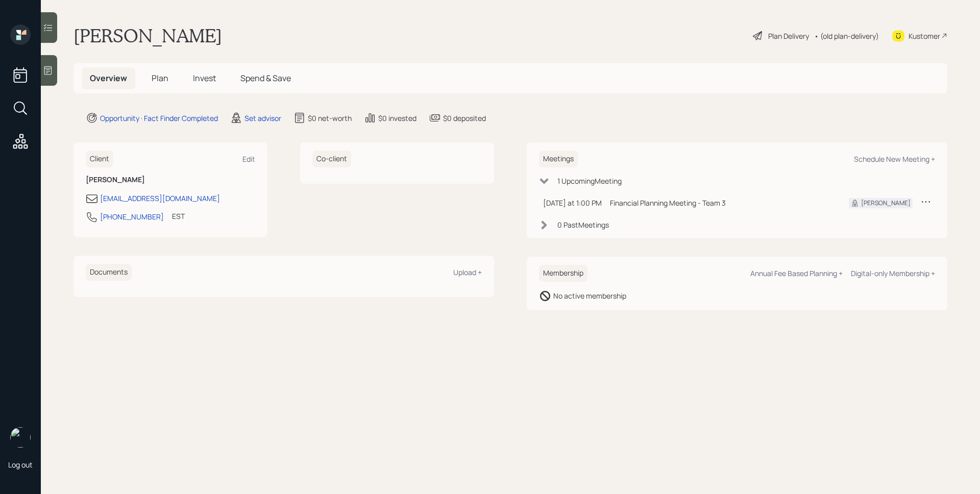  I want to click on div: Opportunity · Fact Finder Completed, so click(159, 118).